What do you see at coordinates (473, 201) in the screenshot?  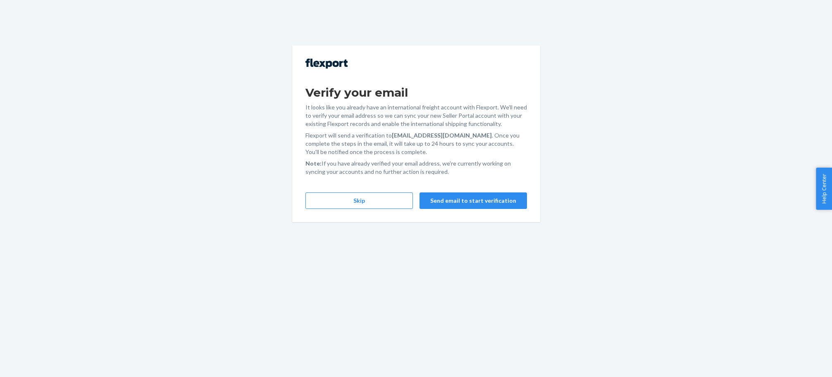 I see `button: Send email to start verification` at bounding box center [473, 201].